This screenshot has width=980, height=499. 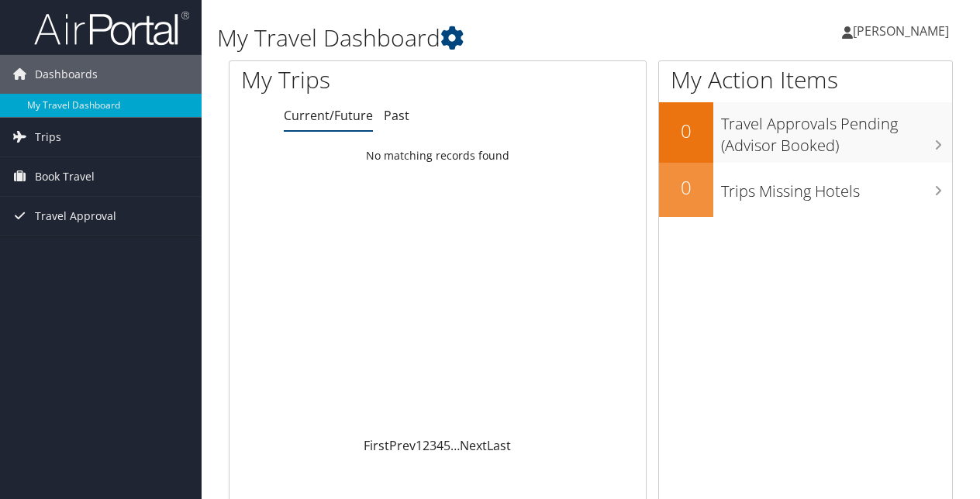 I want to click on a: Prev, so click(x=402, y=445).